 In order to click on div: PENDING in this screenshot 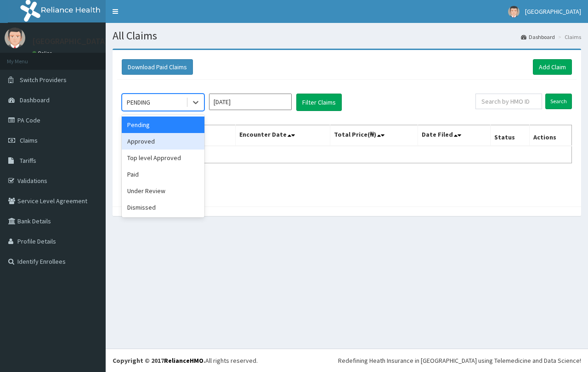, I will do `click(138, 102)`.